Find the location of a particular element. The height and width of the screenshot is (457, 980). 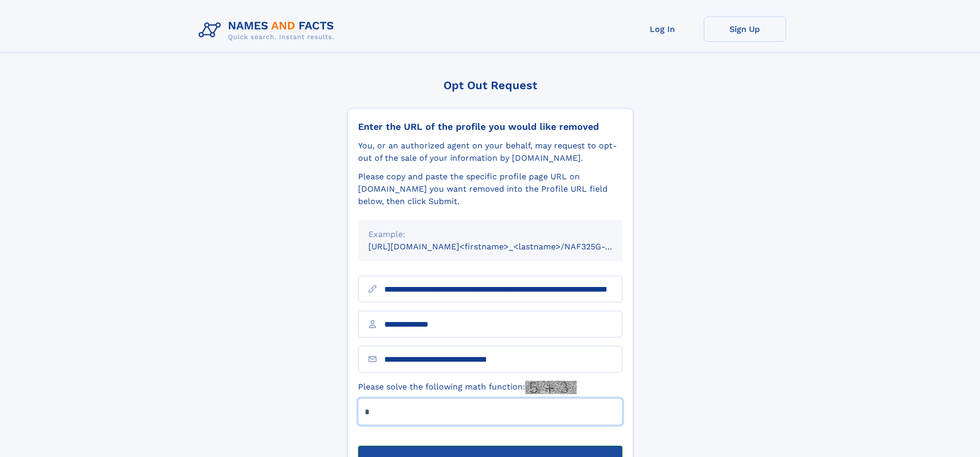

img: Logo Names and Facts is located at coordinates (269, 30).